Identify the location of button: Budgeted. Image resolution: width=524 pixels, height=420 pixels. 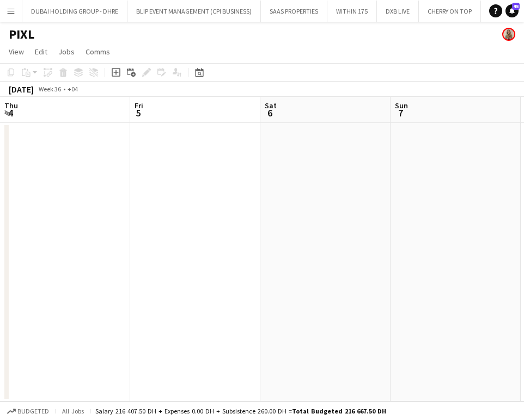
(28, 411).